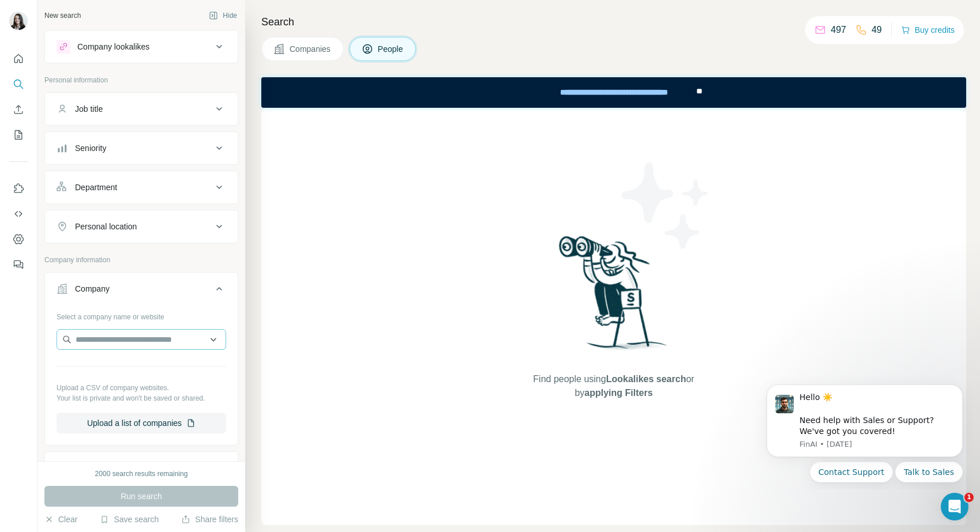 This screenshot has height=532, width=980. Describe the element at coordinates (129, 519) in the screenshot. I see `button: Save search` at that location.